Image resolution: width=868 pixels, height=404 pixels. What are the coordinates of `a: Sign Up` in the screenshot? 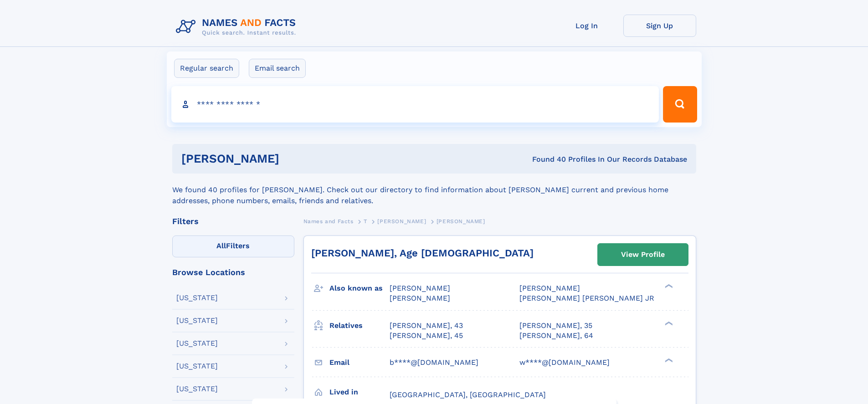 It's located at (660, 26).